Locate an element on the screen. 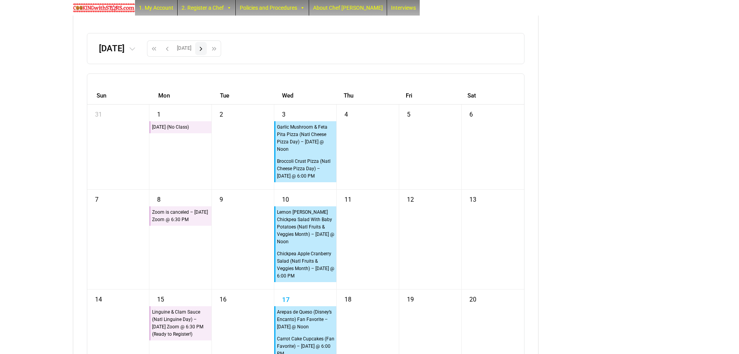 This screenshot has height=354, width=739. td: September 5, 2025 is located at coordinates (430, 147).